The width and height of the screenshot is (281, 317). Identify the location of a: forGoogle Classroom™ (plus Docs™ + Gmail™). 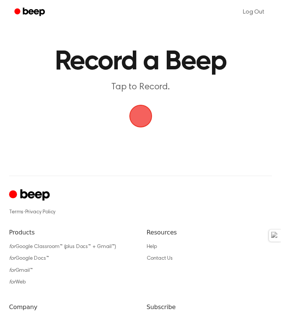
(63, 247).